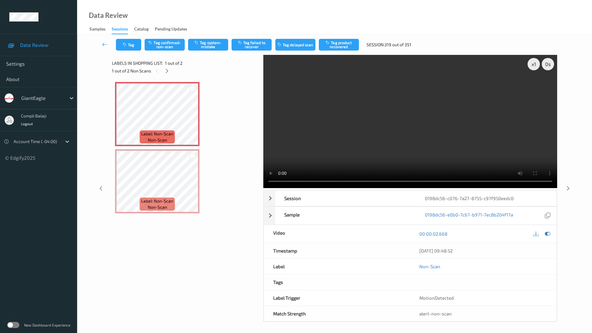 The width and height of the screenshot is (592, 333). Describe the element at coordinates (208, 45) in the screenshot. I see `button: Tag system-mistake` at that location.